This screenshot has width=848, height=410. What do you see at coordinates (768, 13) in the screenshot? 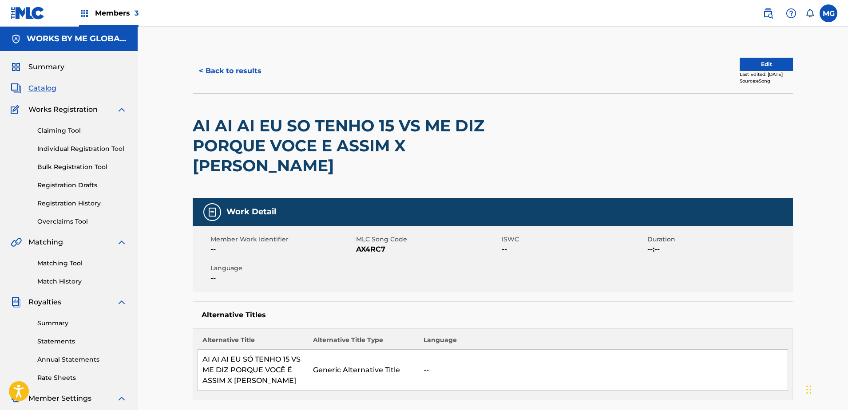
I see `img: search` at bounding box center [768, 13].